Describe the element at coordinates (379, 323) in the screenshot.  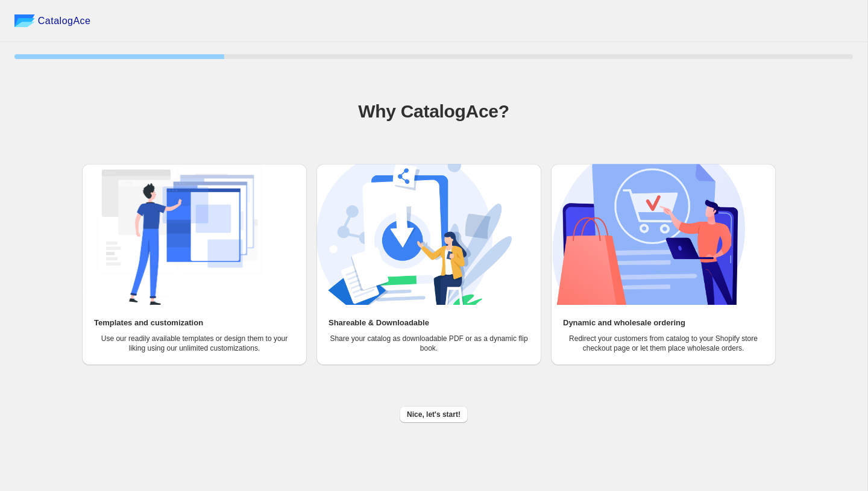
I see `h2: Shareable & Downloadable` at that location.